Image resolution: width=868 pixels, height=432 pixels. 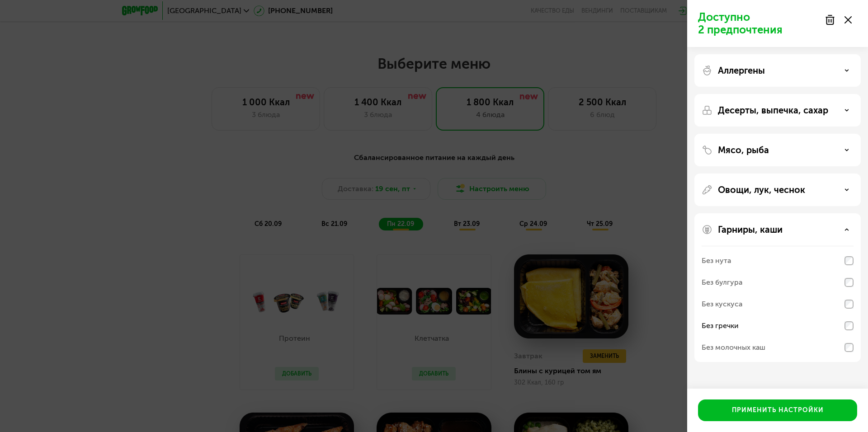 I want to click on p: Аллергены, so click(x=742, y=70).